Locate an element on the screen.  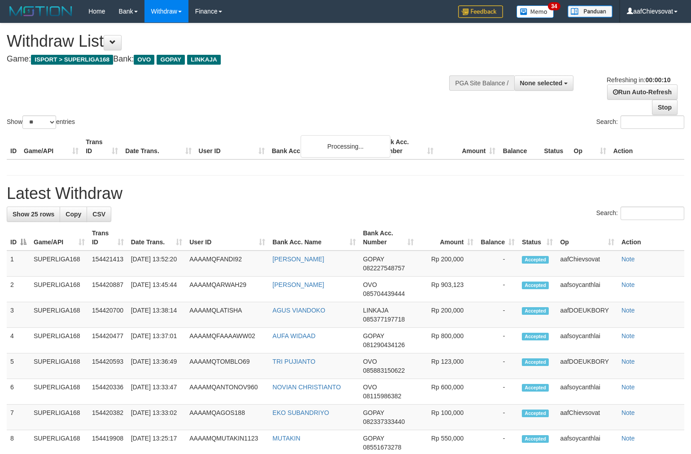
th: Trans ID is located at coordinates (102, 146).